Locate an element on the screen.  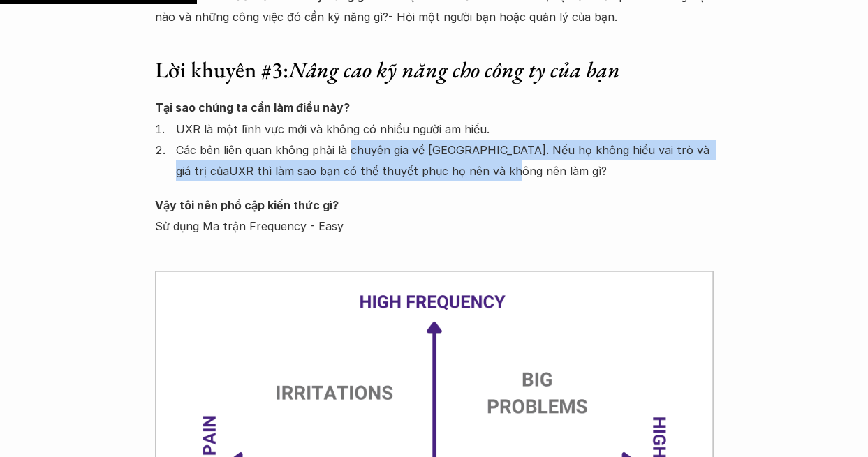
p: Sử dụng Ma trận Frequency - Easy is located at coordinates (435, 216).